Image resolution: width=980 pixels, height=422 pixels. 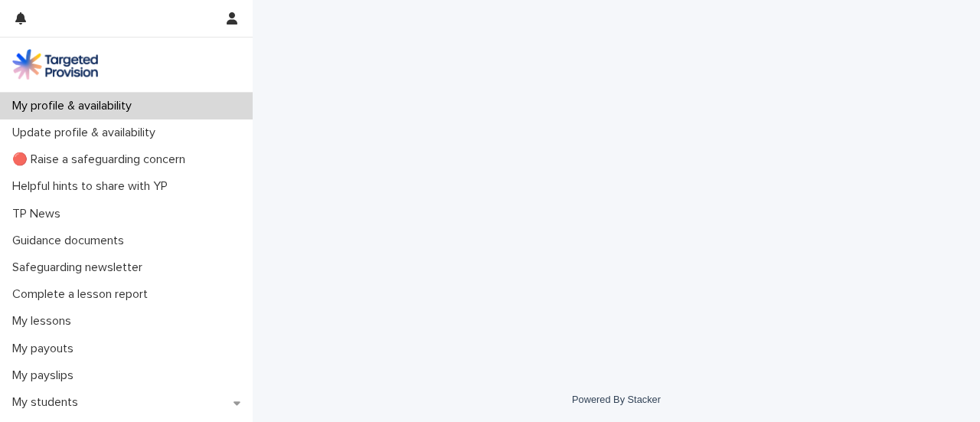 I want to click on img: M5nRWzHhSzIhMunXDL62, so click(x=55, y=64).